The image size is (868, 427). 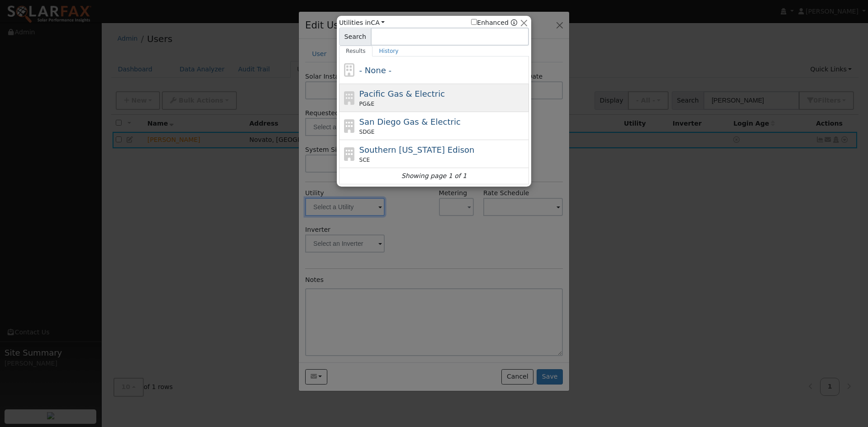 I want to click on span: PG&E, so click(x=366, y=104).